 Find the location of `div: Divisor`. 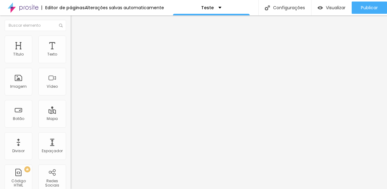

div: Divisor is located at coordinates (18, 151).